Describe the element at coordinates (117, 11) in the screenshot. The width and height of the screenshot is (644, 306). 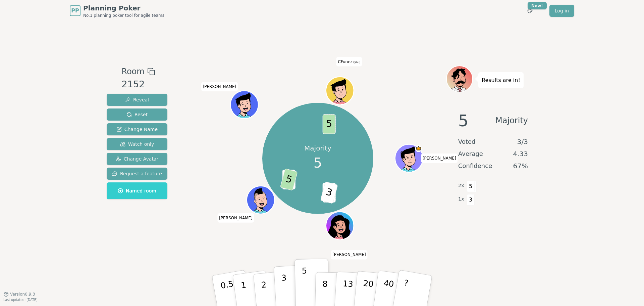
I see `a: PPPlanning PokerNo.1 planning poker tool for agile teams` at that location.